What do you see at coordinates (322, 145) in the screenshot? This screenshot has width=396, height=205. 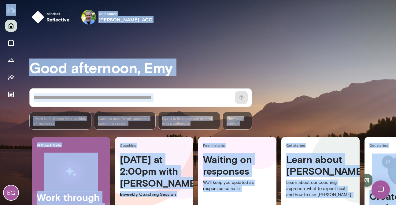 I see `span: Get started` at bounding box center [322, 145].